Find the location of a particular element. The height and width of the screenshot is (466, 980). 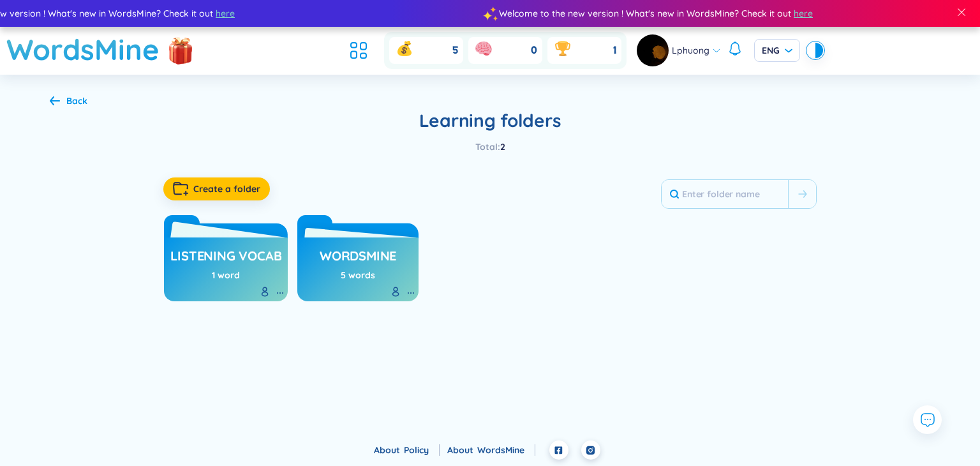

div: Back is located at coordinates (76, 101).